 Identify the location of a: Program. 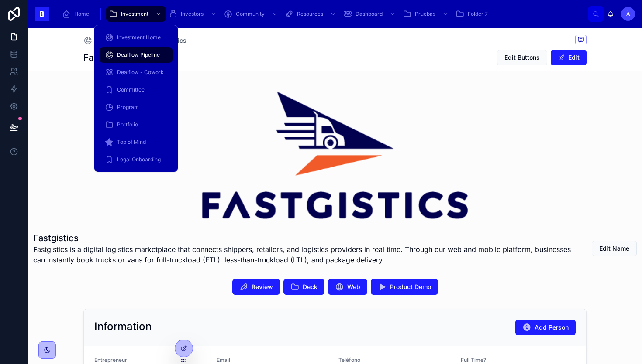
(136, 107).